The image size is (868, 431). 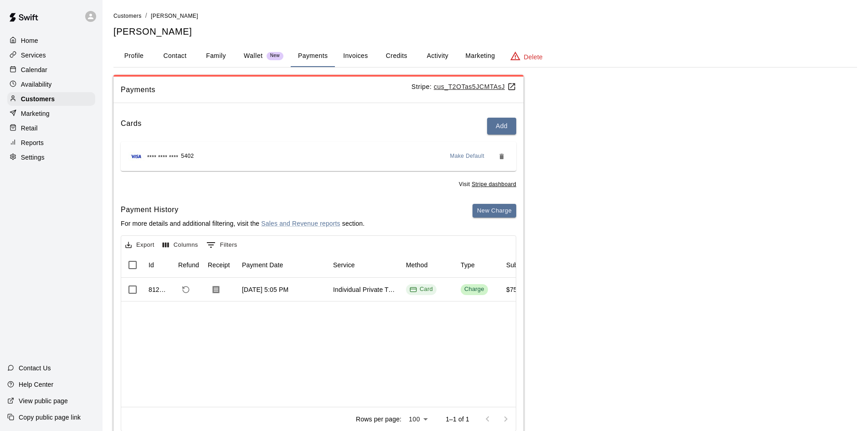 What do you see at coordinates (480, 56) in the screenshot?
I see `button: Marketing` at bounding box center [480, 56].